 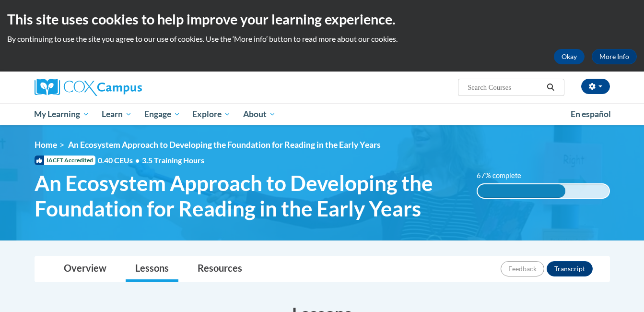 What do you see at coordinates (551, 87) in the screenshot?
I see `button: Search` at bounding box center [551, 87].